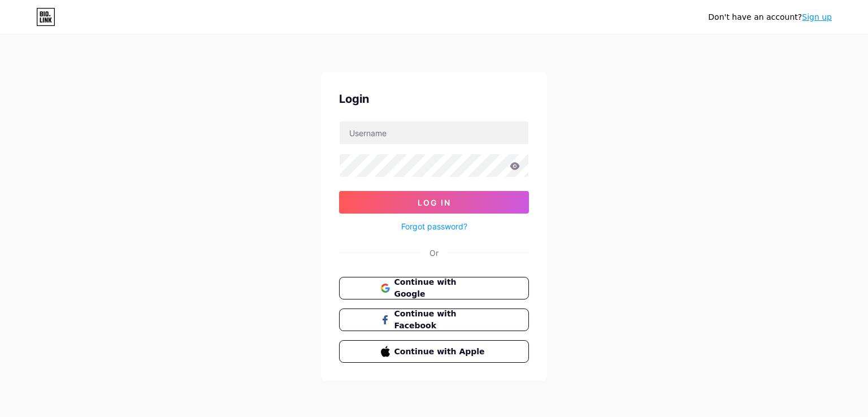 The height and width of the screenshot is (417, 868). What do you see at coordinates (434, 99) in the screenshot?
I see `div: Login` at bounding box center [434, 99].